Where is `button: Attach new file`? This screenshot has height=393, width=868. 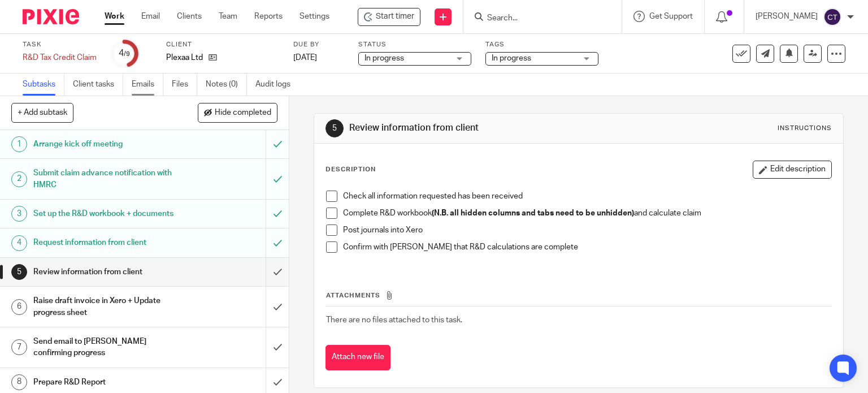
button: Attach new file is located at coordinates (358, 357).